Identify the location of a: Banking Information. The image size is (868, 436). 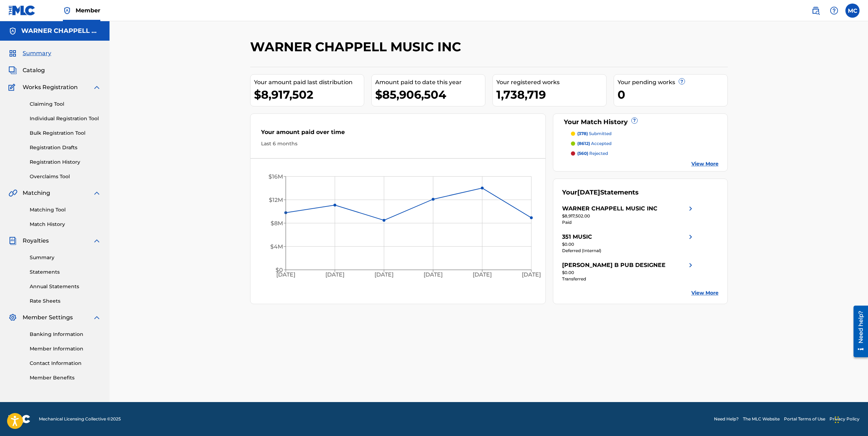
(65, 334).